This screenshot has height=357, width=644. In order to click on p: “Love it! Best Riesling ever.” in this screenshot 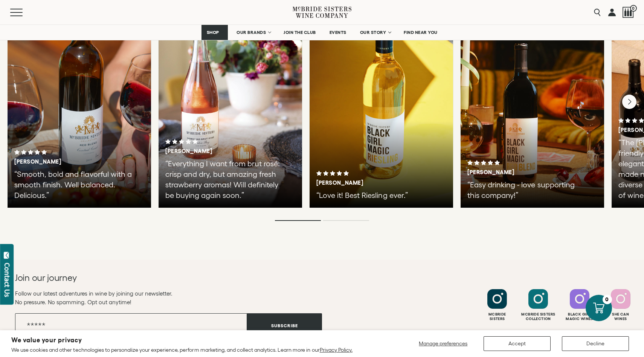, I will do `click(377, 195)`.